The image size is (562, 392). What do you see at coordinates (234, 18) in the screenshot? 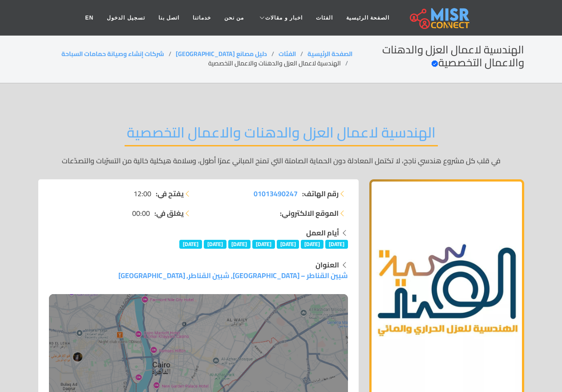
I see `a: من نحن` at bounding box center [234, 18].